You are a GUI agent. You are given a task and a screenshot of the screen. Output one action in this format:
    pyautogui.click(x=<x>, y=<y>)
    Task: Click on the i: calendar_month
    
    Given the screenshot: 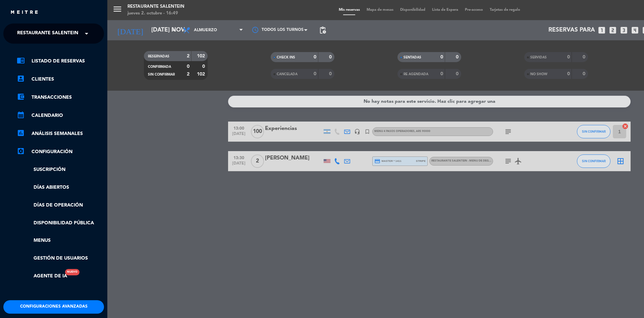 What is the action you would take?
    pyautogui.click(x=21, y=115)
    